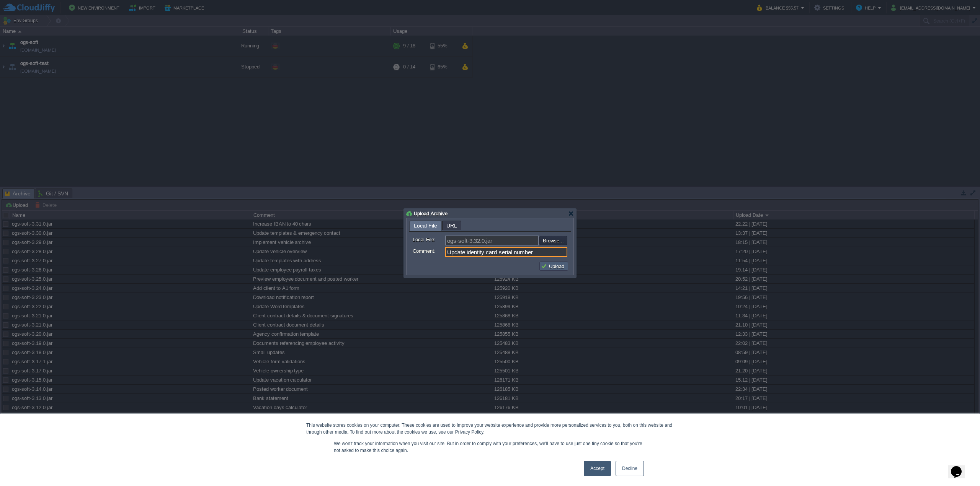  What do you see at coordinates (554, 266) in the screenshot?
I see `button: Upload` at bounding box center [554, 266].